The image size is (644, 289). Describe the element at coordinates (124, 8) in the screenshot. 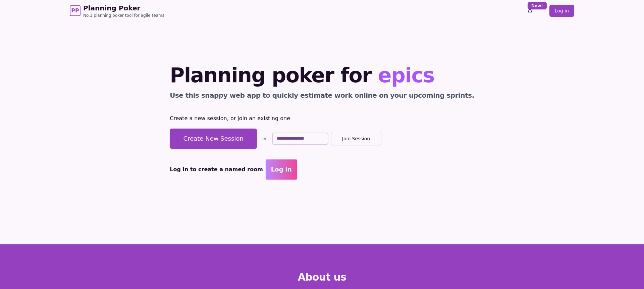

I see `span: Planning Poker` at that location.